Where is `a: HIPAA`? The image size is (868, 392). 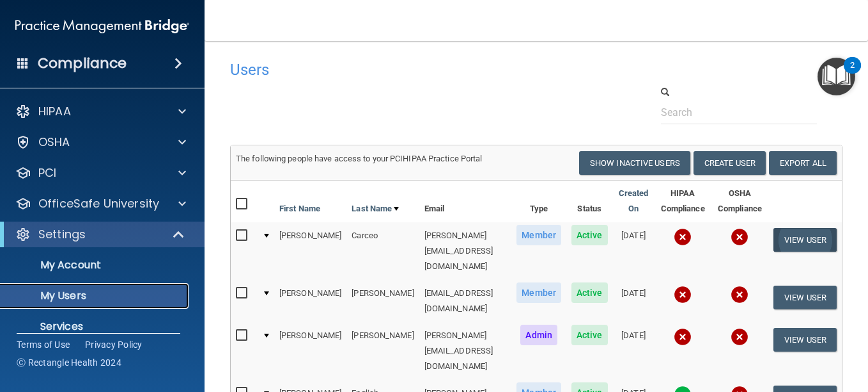 a: HIPAA is located at coordinates (100, 111).